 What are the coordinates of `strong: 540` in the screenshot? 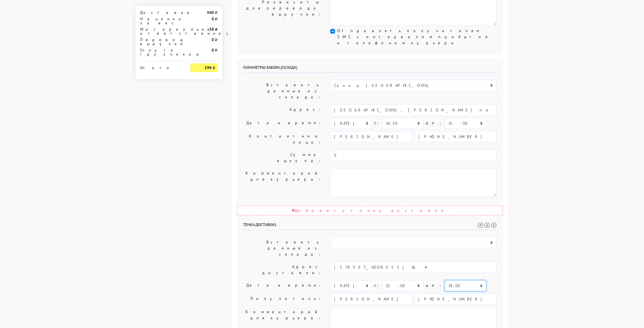 It's located at (211, 12).